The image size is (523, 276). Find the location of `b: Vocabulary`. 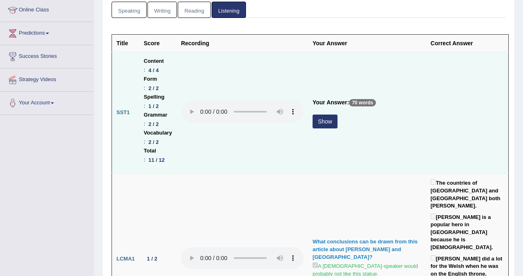

b: Vocabulary is located at coordinates (158, 133).